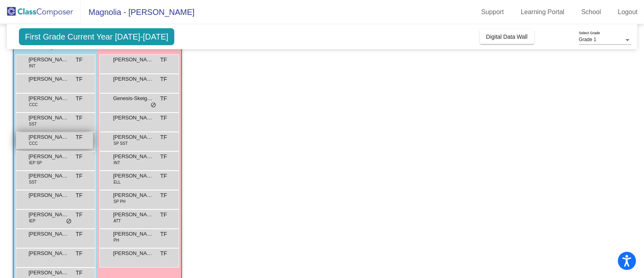 Image resolution: width=644 pixels, height=278 pixels. What do you see at coordinates (628, 12) in the screenshot?
I see `a: Logout` at bounding box center [628, 12].